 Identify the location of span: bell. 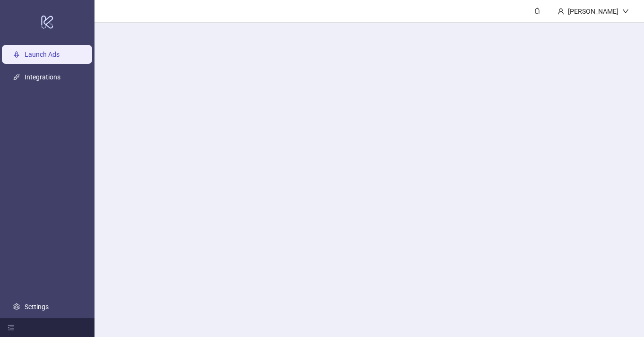
(537, 11).